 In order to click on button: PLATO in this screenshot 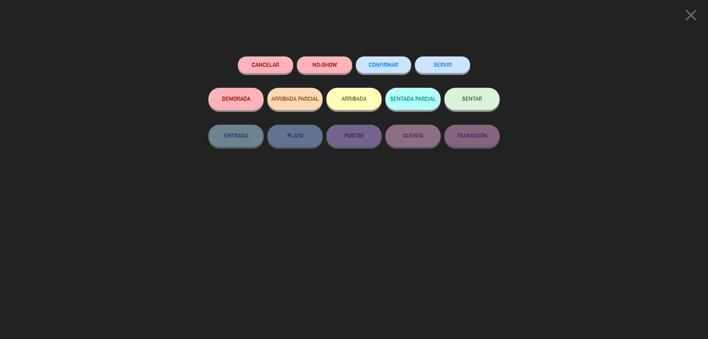, I will do `click(295, 136)`.